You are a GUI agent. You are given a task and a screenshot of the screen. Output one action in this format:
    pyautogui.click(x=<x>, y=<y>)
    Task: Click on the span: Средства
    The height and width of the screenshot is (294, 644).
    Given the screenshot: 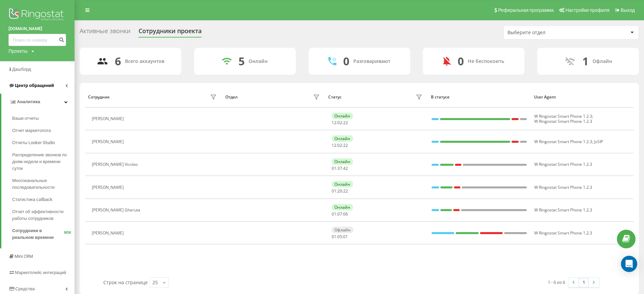 What is the action you would take?
    pyautogui.click(x=25, y=289)
    